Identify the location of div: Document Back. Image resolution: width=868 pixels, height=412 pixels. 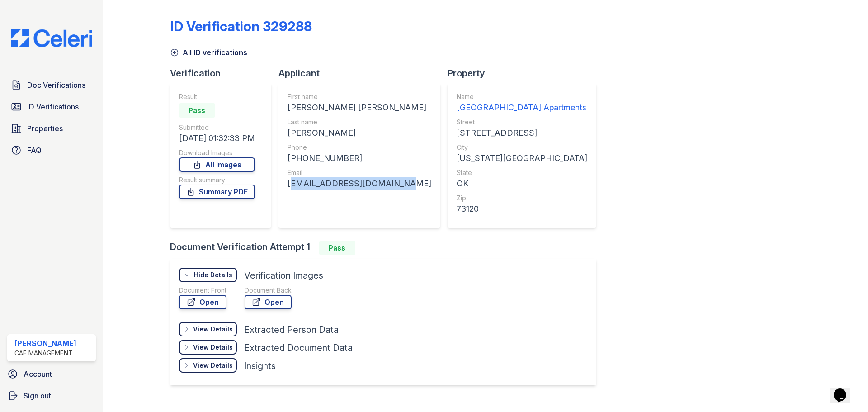
(268, 291).